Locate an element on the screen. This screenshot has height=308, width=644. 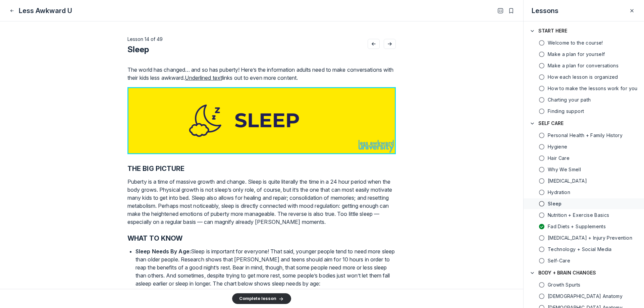
span: Personal Health + Family History is located at coordinates (585, 135).